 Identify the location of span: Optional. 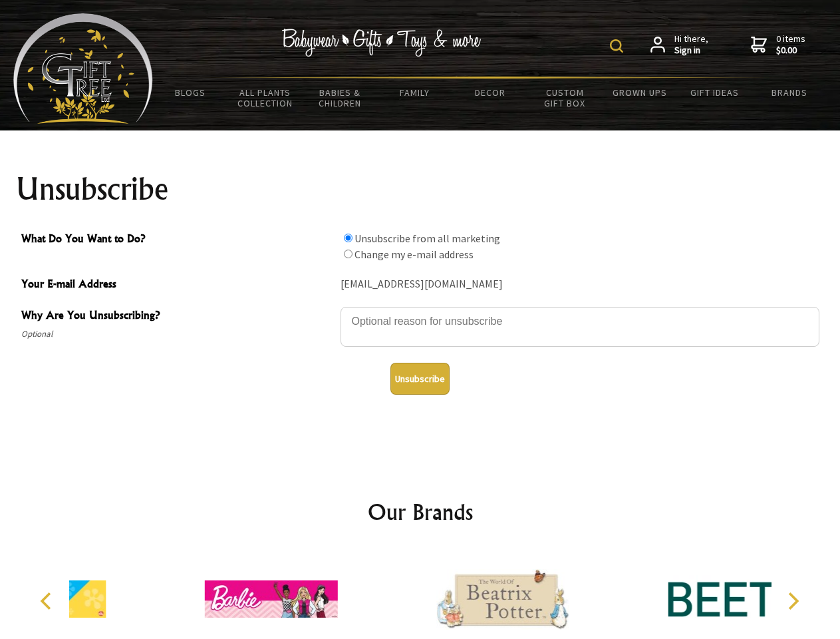
(177, 334).